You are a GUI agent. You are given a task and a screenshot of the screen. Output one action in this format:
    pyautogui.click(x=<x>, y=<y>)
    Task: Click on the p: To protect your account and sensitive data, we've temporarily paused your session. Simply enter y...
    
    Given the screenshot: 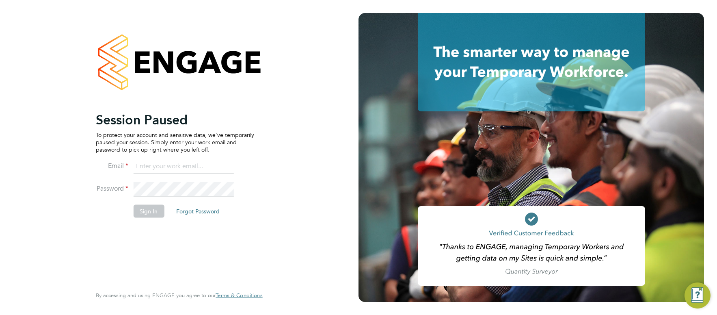 What is the action you would take?
    pyautogui.click(x=175, y=142)
    